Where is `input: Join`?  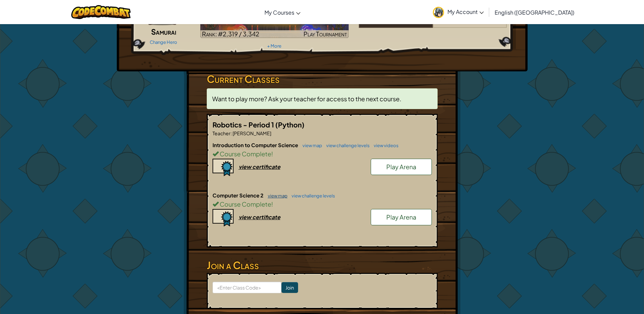
input: Join is located at coordinates (289, 287).